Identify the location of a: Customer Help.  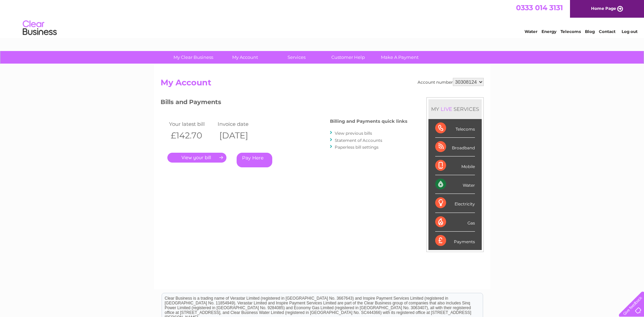
(348, 57).